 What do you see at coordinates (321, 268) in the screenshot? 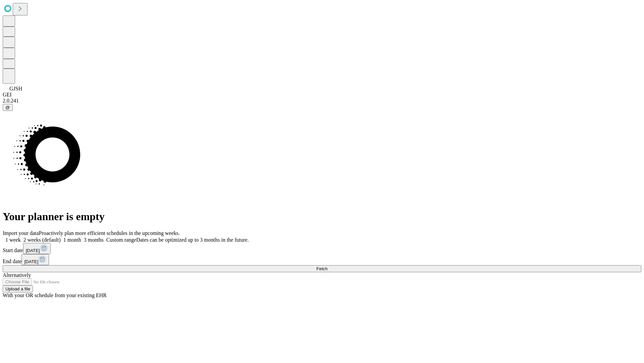
I see `span: Fetch` at bounding box center [321, 268].